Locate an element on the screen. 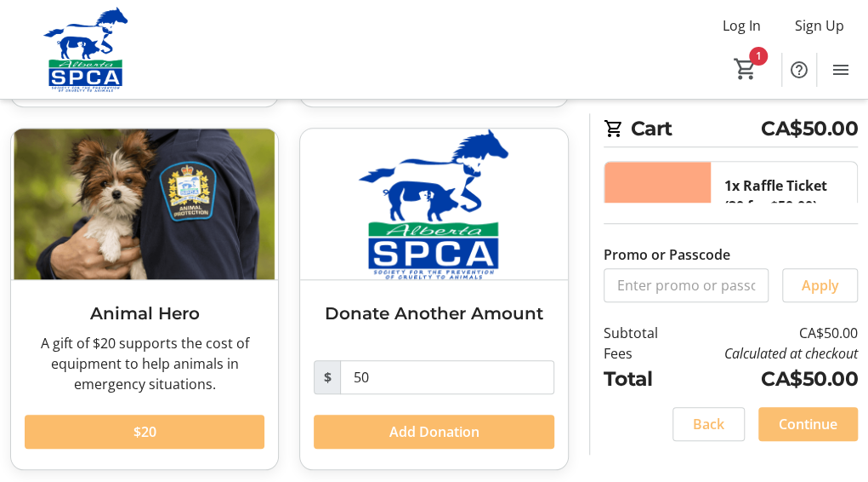 The image size is (868, 482). span: CA$50.00 is located at coordinates (809, 127).